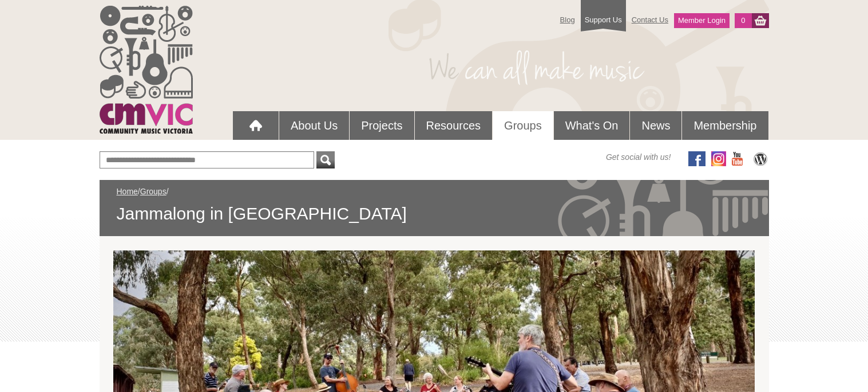  I want to click on a: Member Login, so click(702, 21).